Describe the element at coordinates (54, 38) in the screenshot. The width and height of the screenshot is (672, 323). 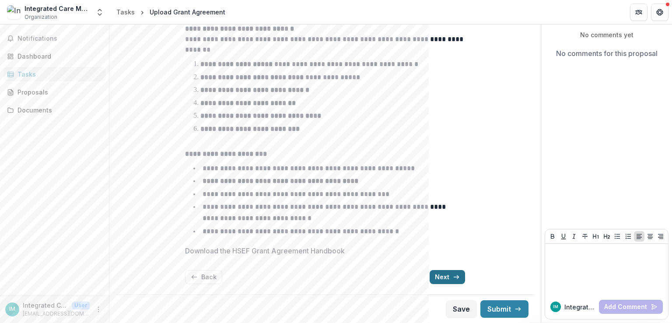
I see `button: Notifications` at that location.